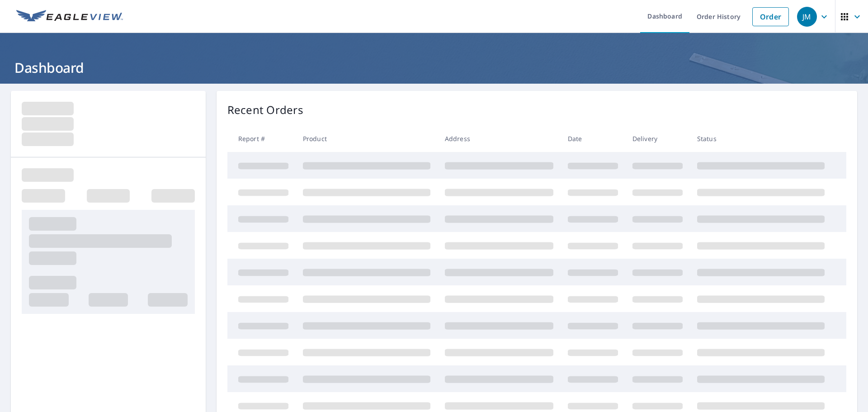 Image resolution: width=868 pixels, height=412 pixels. I want to click on th: Address, so click(499, 138).